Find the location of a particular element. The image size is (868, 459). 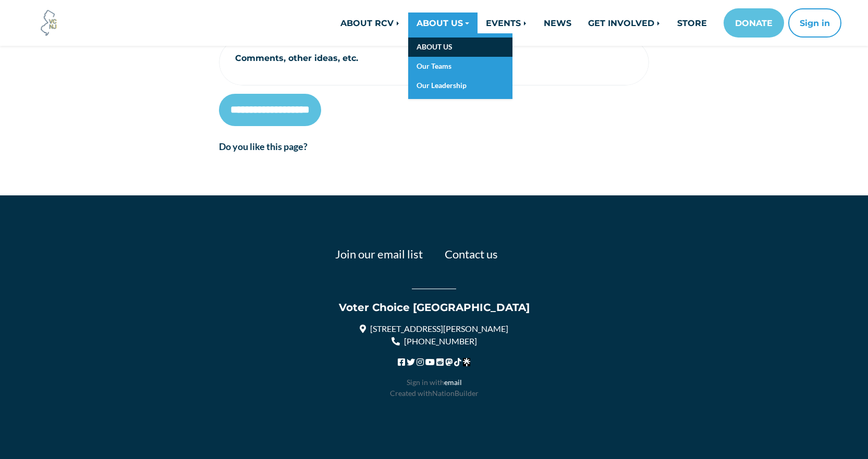

img: Linktree is located at coordinates (466, 363).